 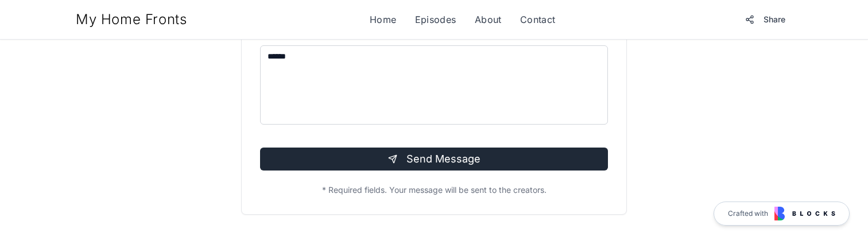 What do you see at coordinates (538, 20) in the screenshot?
I see `a: Contact` at bounding box center [538, 20].